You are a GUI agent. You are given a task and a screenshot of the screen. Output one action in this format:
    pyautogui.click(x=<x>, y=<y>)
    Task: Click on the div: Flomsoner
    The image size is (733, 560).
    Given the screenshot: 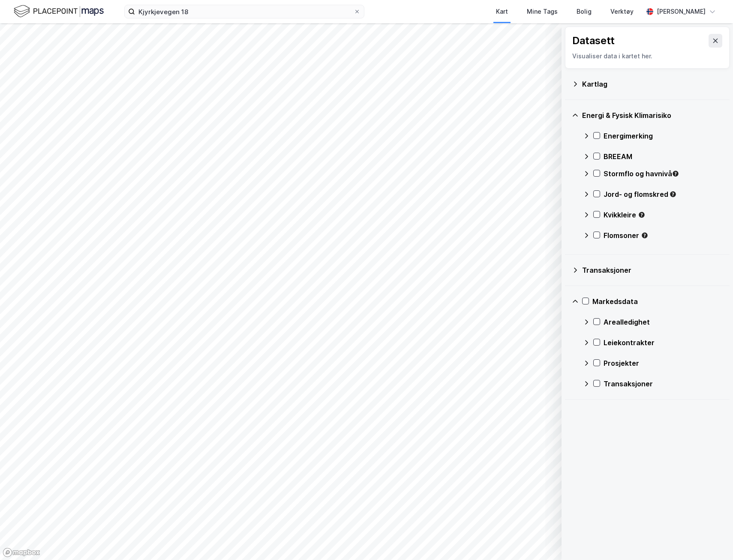 What is the action you would take?
    pyautogui.click(x=664, y=235)
    